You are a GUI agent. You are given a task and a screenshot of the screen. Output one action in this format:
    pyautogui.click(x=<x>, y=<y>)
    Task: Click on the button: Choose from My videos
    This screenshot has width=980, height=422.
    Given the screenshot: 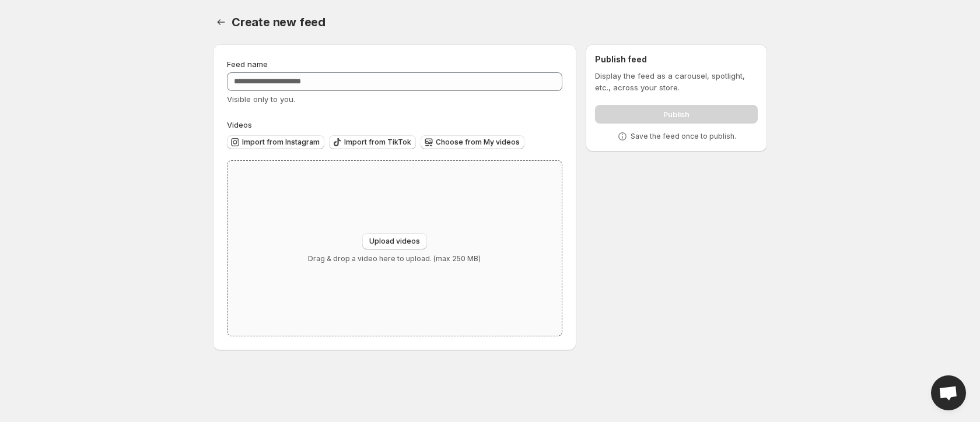 What is the action you would take?
    pyautogui.click(x=473, y=142)
    